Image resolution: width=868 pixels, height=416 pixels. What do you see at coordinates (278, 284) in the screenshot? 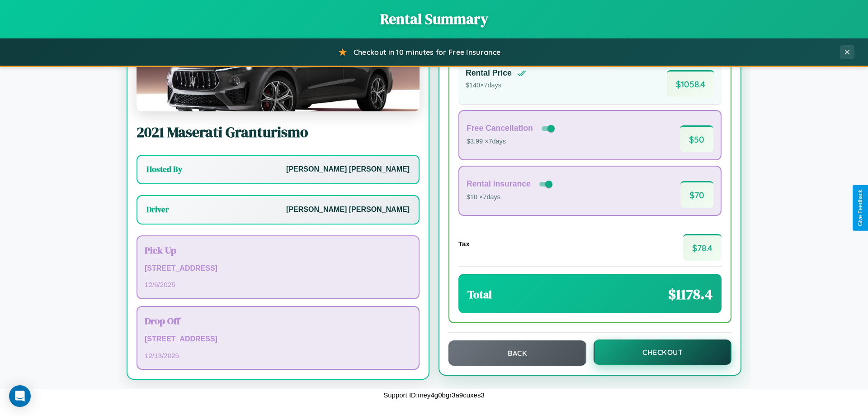
I see `p: 12 / 6 / 2025` at bounding box center [278, 284].